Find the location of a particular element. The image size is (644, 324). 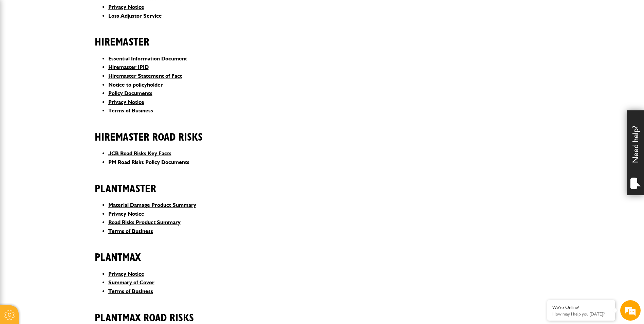

div: Chat with us now is located at coordinates (75, 43).